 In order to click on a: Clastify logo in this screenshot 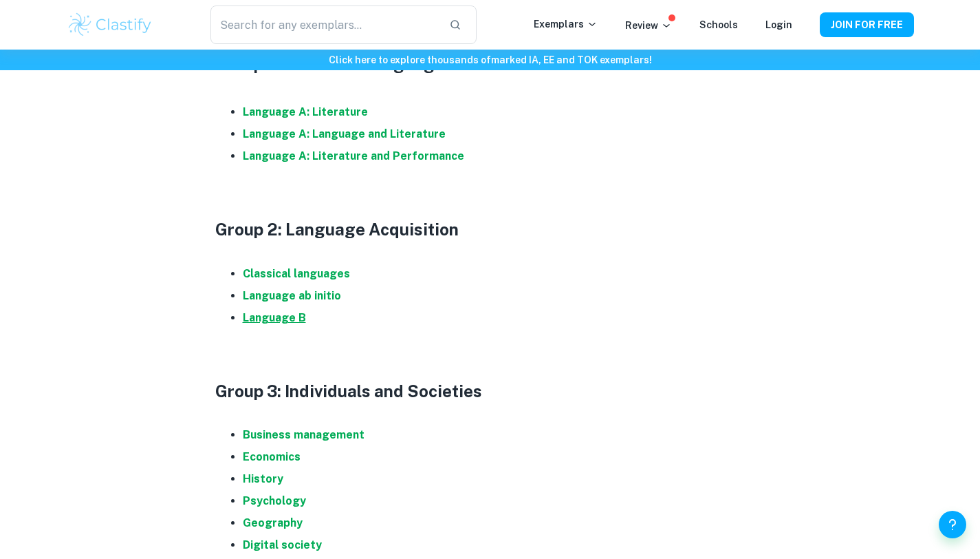, I will do `click(110, 25)`.